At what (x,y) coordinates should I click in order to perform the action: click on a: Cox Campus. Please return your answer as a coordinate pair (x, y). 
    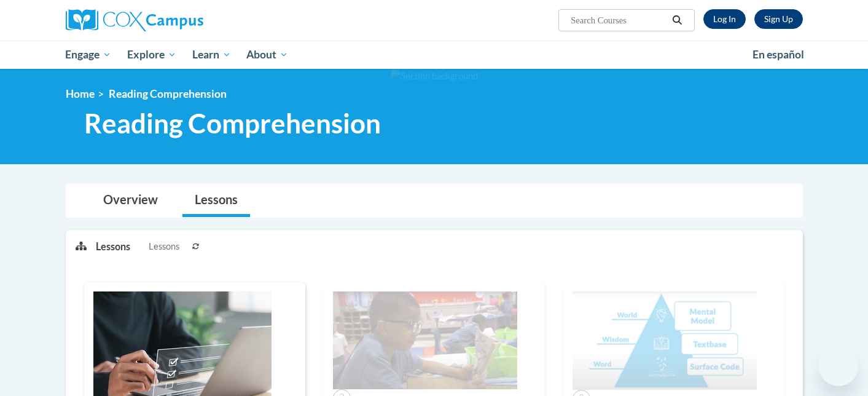
    Looking at the image, I should click on (182, 21).